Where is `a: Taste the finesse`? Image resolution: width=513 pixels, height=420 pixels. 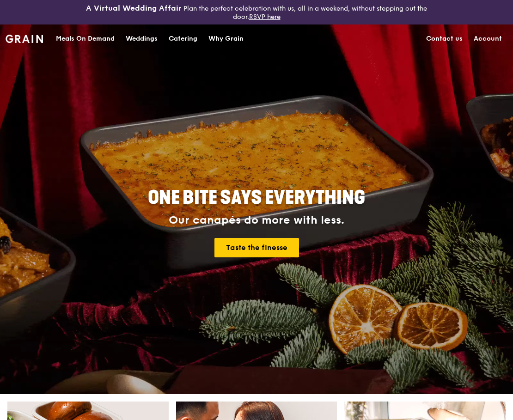
a: Taste the finesse is located at coordinates (256, 247).